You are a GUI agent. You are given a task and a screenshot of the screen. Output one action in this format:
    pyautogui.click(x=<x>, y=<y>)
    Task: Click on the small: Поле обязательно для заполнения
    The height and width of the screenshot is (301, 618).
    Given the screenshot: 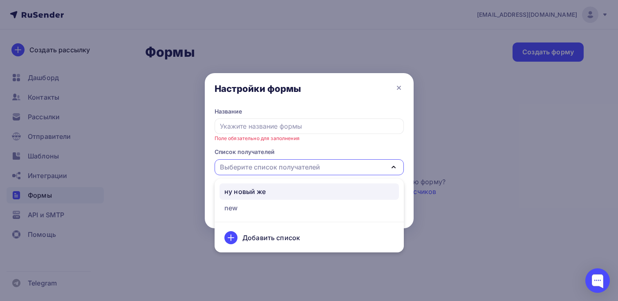 What is the action you would take?
    pyautogui.click(x=257, y=138)
    